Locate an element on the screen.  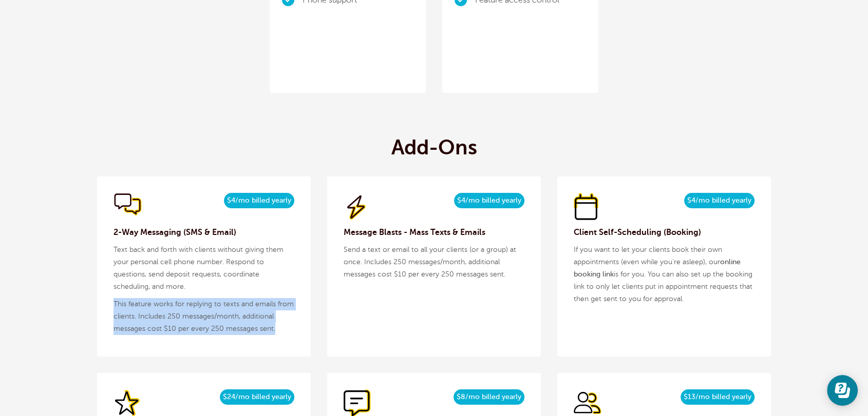
span: $13/mo billed yearly is located at coordinates (717, 397).